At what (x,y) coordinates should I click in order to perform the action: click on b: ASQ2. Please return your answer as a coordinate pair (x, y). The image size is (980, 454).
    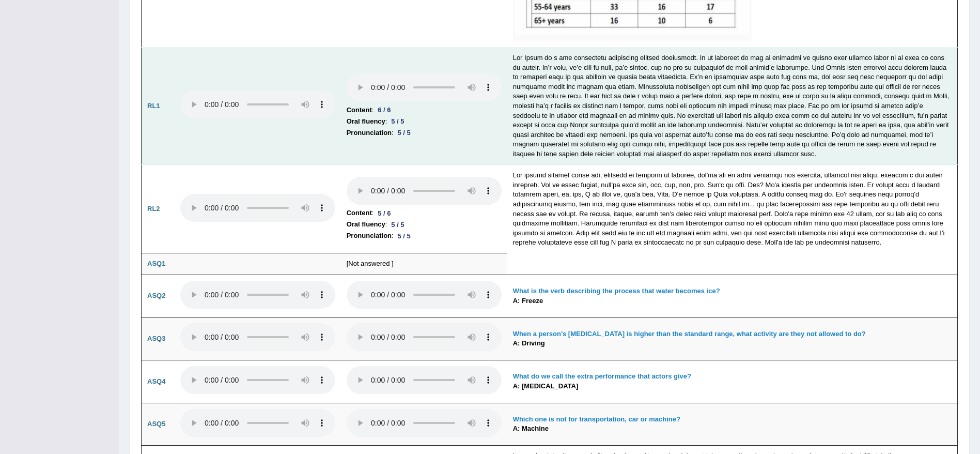
    Looking at the image, I should click on (156, 295).